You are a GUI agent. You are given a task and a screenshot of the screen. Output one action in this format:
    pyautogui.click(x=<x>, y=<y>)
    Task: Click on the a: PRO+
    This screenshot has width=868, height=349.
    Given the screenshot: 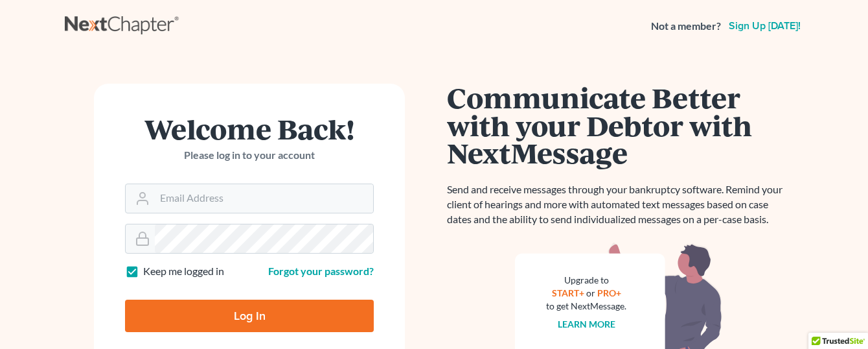 What is the action you would take?
    pyautogui.click(x=608, y=292)
    